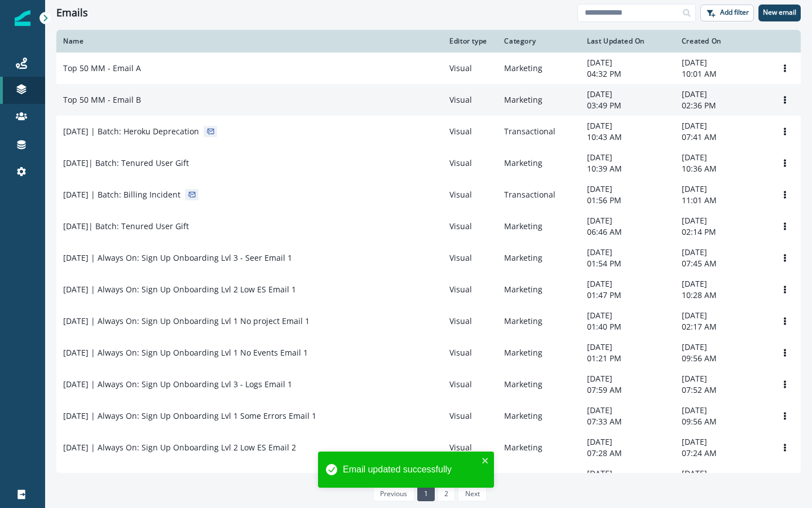 The width and height of the screenshot is (812, 508). I want to click on div: Email updated successfully, so click(410, 470).